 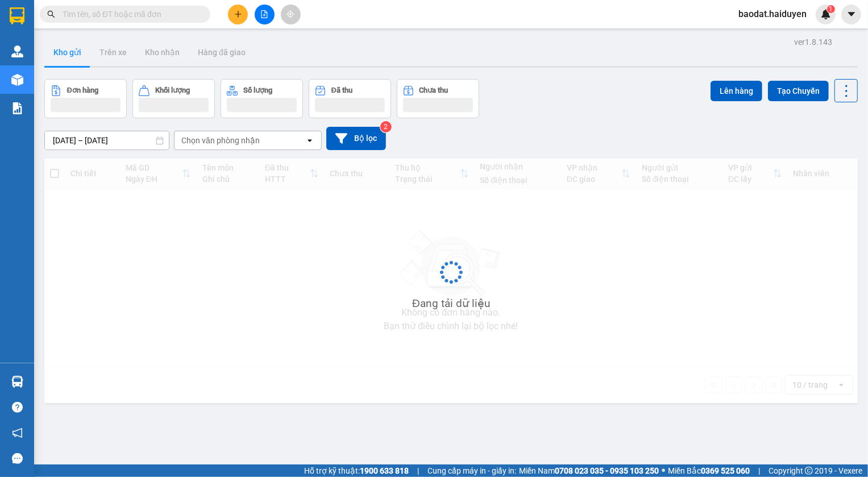 I want to click on button: caret-down, so click(x=851, y=14).